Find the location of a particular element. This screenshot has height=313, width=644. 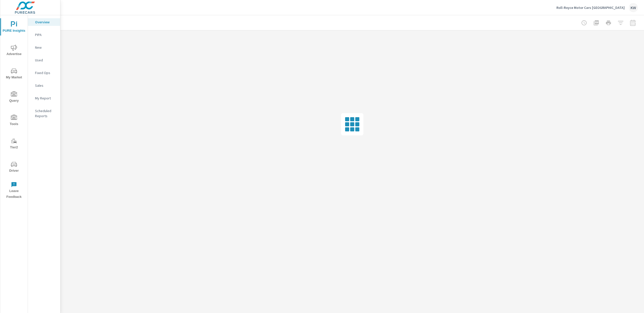

div: Overview is located at coordinates (44, 22).